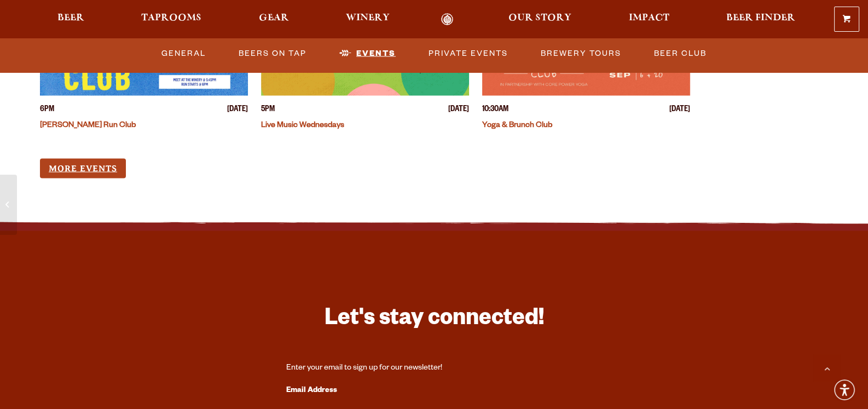 This screenshot has height=409, width=868. What do you see at coordinates (183, 53) in the screenshot?
I see `a: General` at bounding box center [183, 53].